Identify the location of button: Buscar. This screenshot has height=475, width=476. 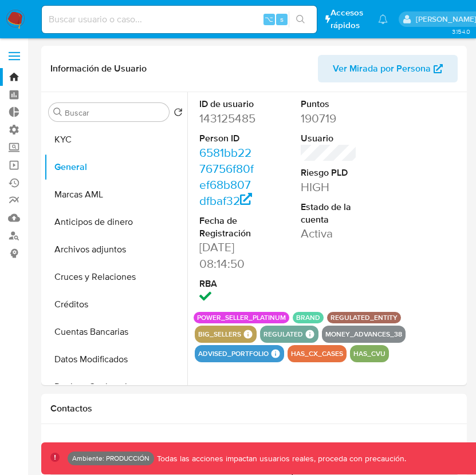
(58, 112).